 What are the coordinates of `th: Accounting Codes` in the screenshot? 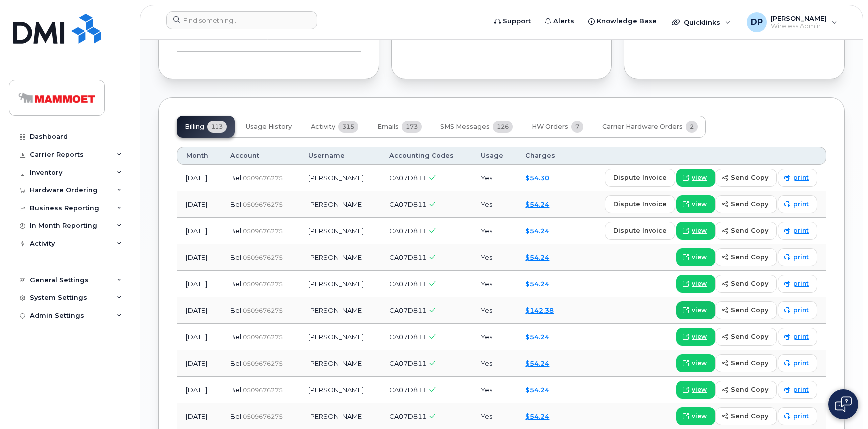 It's located at (426, 155).